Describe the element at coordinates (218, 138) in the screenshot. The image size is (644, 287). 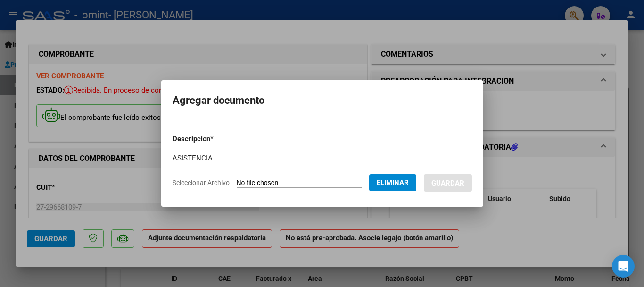
I see `p: Descripcion` at that location.